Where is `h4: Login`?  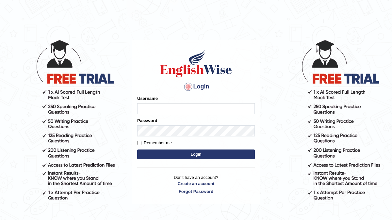
h4: Login is located at coordinates (196, 87).